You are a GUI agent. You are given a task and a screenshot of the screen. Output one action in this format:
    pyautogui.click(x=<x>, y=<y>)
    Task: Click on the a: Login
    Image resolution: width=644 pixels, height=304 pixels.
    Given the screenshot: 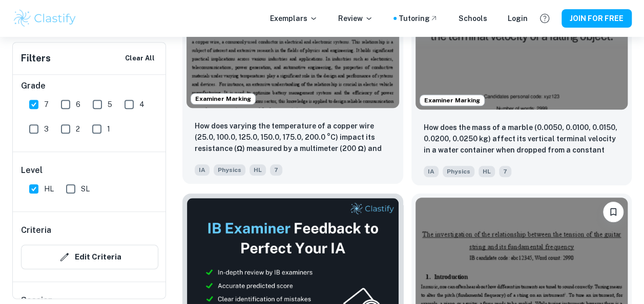 What is the action you would take?
    pyautogui.click(x=517, y=18)
    